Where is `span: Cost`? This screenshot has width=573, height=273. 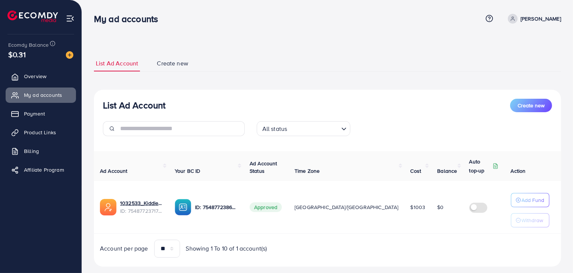
span: Cost is located at coordinates (416, 171).